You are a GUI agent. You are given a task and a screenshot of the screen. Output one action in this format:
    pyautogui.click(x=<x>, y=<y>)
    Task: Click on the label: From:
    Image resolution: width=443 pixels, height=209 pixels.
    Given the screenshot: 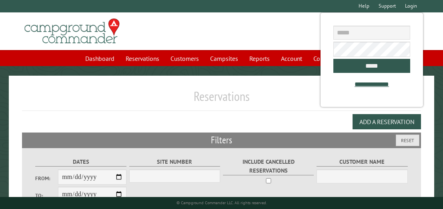 What is the action you would take?
    pyautogui.click(x=46, y=178)
    